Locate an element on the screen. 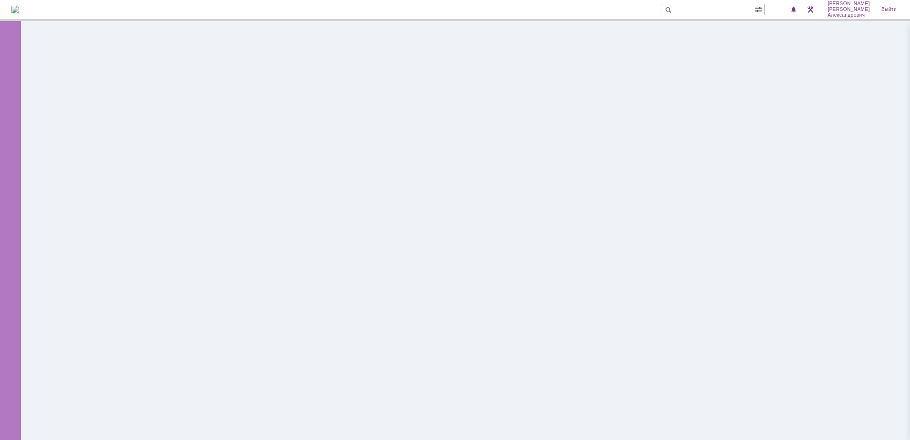 The image size is (910, 440). span: Расширенный поиск is located at coordinates (759, 9).